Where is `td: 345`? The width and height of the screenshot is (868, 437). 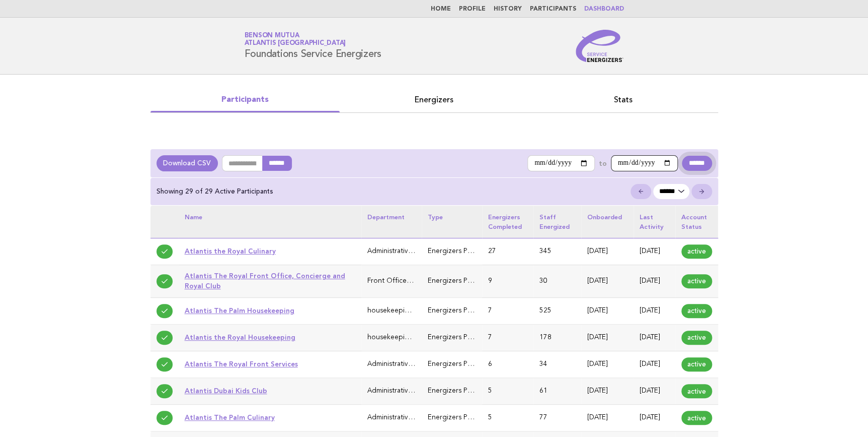 td: 345 is located at coordinates (557, 251).